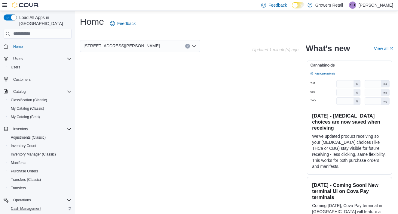 This screenshot has width=398, height=214. Describe the element at coordinates (38, 79) in the screenshot. I see `button: Customers` at that location.